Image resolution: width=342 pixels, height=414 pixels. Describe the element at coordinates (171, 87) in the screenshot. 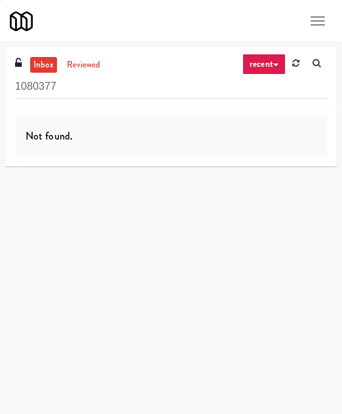

I see `input: Search vision orders` at that location.